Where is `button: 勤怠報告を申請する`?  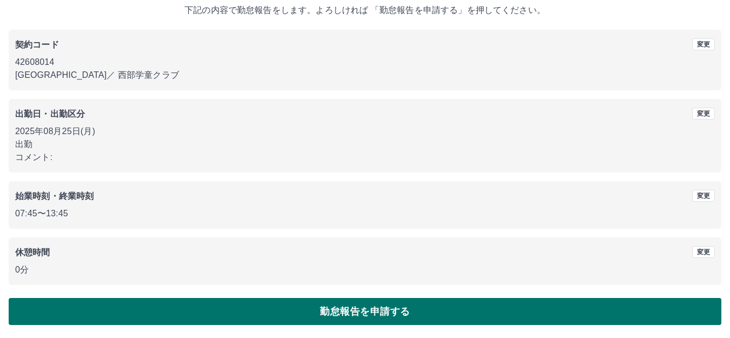
button: 勤怠報告を申請する is located at coordinates (365, 312).